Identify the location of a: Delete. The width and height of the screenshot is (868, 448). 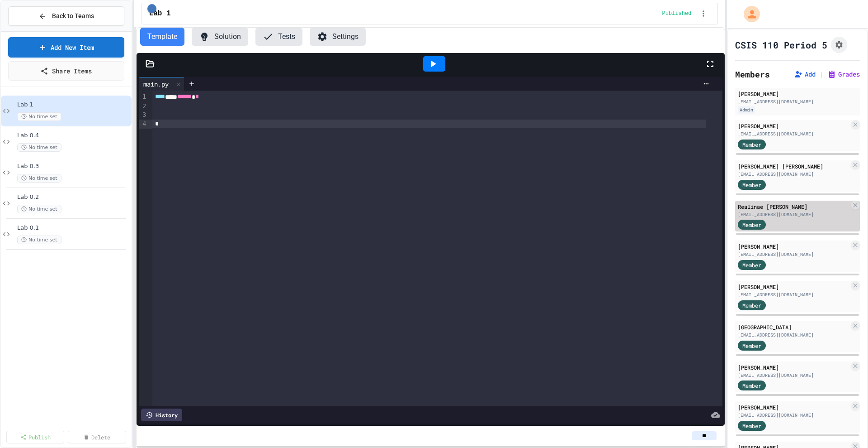
(96, 436).